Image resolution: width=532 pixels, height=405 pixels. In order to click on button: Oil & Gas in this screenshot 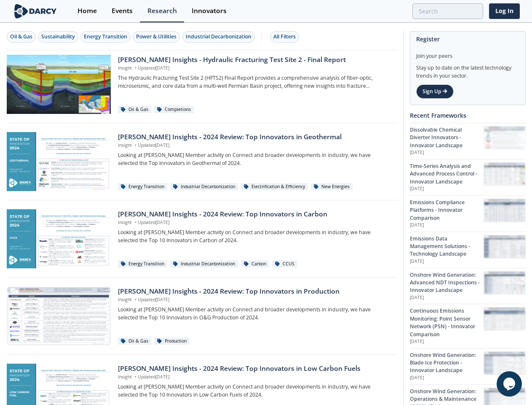, I will do `click(21, 37)`.